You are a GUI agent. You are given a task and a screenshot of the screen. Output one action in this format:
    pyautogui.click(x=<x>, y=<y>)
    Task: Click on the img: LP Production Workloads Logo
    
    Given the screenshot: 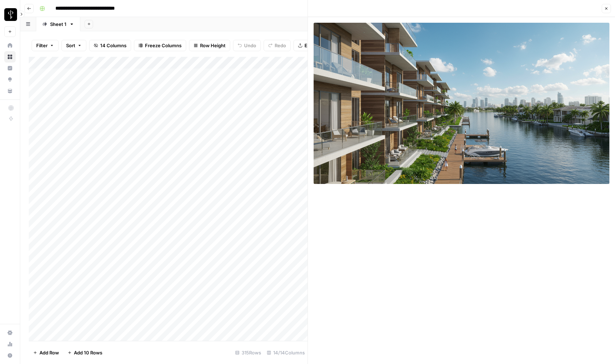 What is the action you would take?
    pyautogui.click(x=11, y=14)
    